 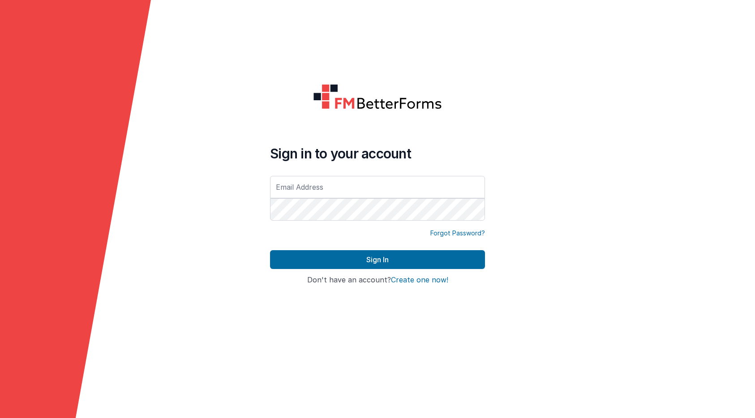 What do you see at coordinates (377, 154) in the screenshot?
I see `h4: Sign in to your account` at bounding box center [377, 154].